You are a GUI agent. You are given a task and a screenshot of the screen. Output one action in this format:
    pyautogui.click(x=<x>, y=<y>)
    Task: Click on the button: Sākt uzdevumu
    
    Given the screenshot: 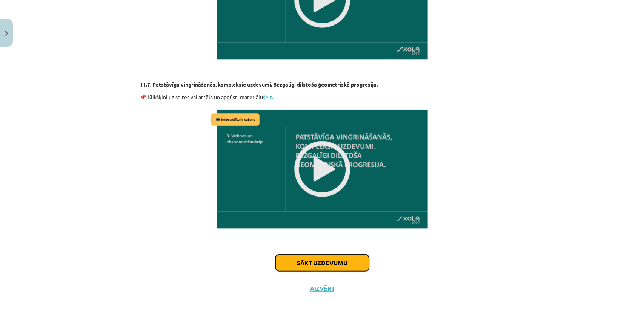 What is the action you would take?
    pyautogui.click(x=322, y=263)
    